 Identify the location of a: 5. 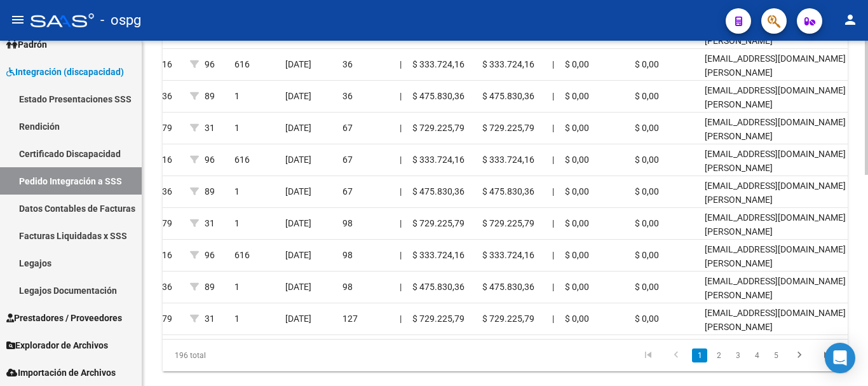
(776, 355).